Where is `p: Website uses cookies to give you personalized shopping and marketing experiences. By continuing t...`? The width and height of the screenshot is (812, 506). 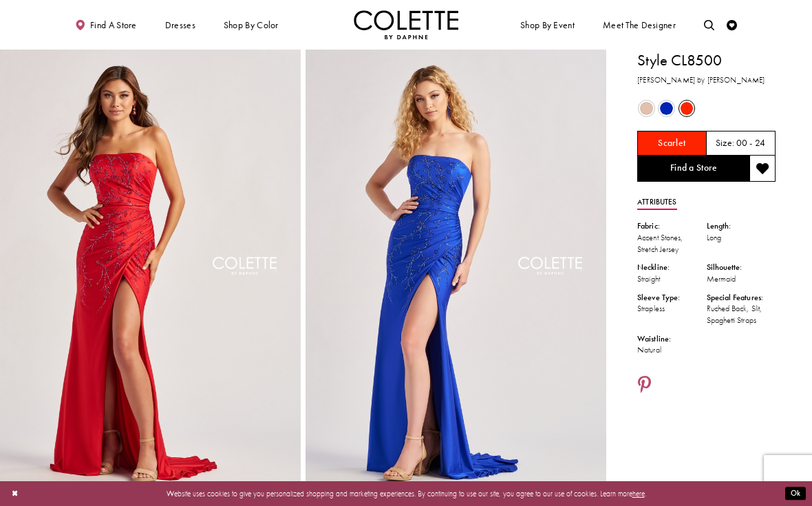
p: Website uses cookies to give you personalized shopping and marketing experiences. By continuing t... is located at coordinates (406, 493).